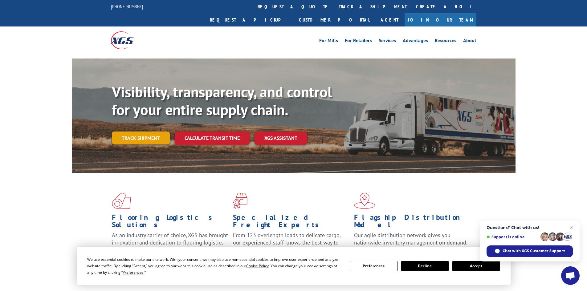 Image resolution: width=587 pixels, height=291 pixels. What do you see at coordinates (141, 138) in the screenshot?
I see `a: Track shipment` at bounding box center [141, 138].